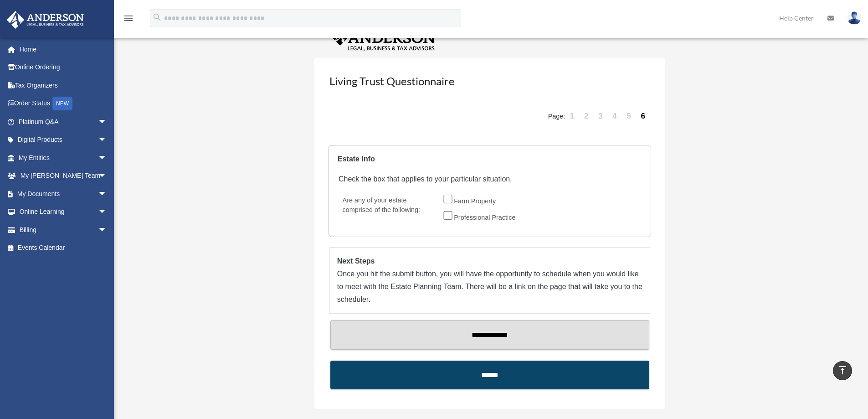 This screenshot has height=419, width=868. I want to click on div: Estate Info, so click(488, 159).